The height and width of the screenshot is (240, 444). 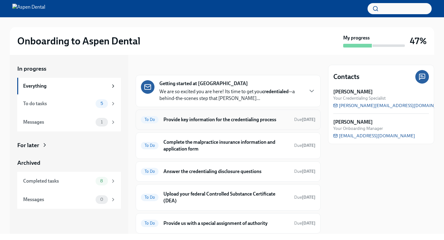 What do you see at coordinates (58, 181) in the screenshot?
I see `div: Completed tasks` at bounding box center [58, 181].